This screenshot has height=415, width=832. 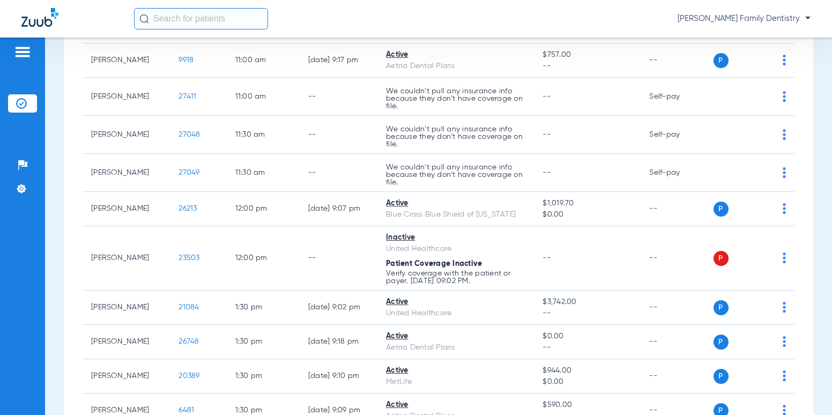 What do you see at coordinates (587, 55) in the screenshot?
I see `span: $757.00` at bounding box center [587, 55].